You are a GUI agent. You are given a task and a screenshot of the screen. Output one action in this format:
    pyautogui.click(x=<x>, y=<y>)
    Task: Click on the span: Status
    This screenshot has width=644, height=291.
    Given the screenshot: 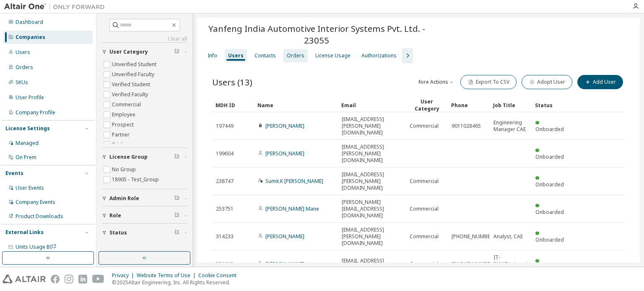 What is the action you would take?
    pyautogui.click(x=118, y=233)
    